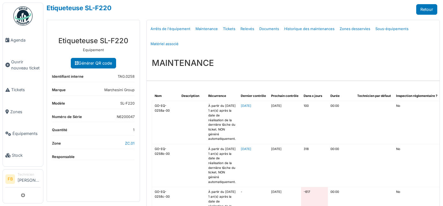 The height and width of the screenshot is (206, 443). I want to click on dd: SL-F220, so click(127, 103).